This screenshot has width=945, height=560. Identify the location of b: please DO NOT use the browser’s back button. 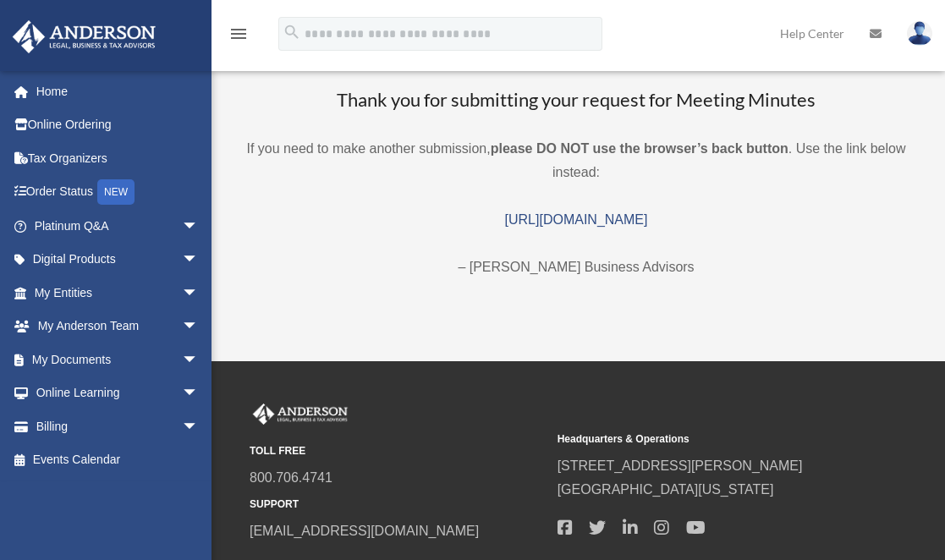
(639, 148).